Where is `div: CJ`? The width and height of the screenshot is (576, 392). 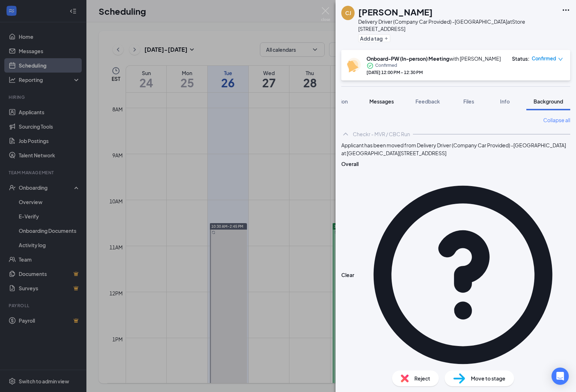 div: CJ is located at coordinates (348, 13).